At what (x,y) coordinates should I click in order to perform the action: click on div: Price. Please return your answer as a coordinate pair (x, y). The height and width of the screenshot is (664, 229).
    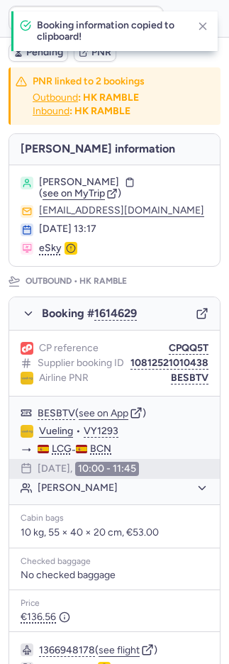
    Looking at the image, I should click on (114, 604).